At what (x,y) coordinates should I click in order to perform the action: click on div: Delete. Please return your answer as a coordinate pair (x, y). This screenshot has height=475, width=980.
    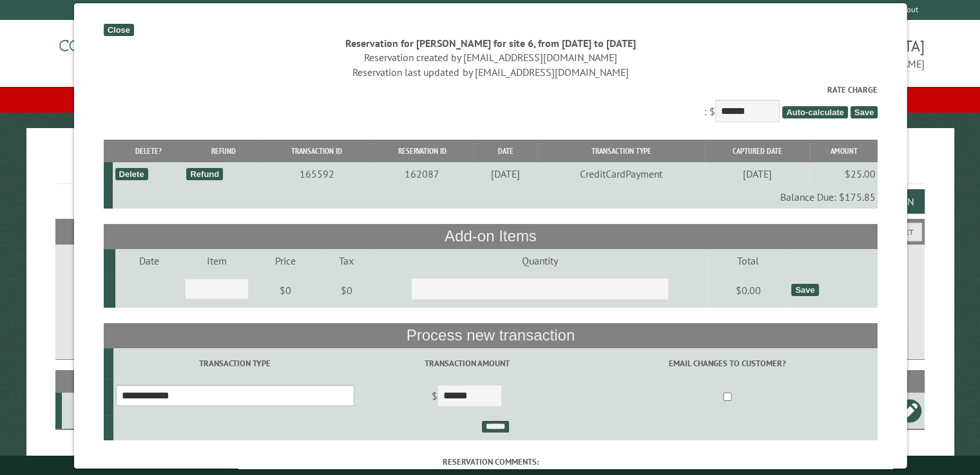
    Looking at the image, I should click on (131, 174).